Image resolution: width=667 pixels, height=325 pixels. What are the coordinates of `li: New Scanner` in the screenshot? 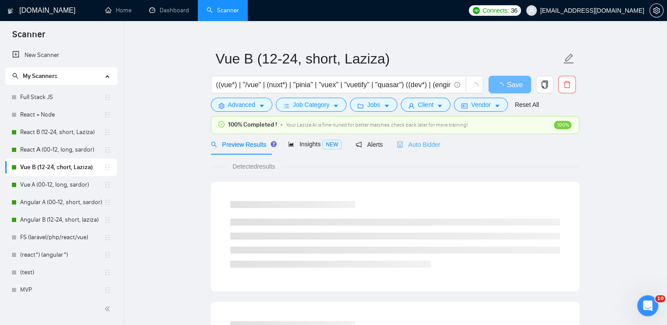 It's located at (61, 55).